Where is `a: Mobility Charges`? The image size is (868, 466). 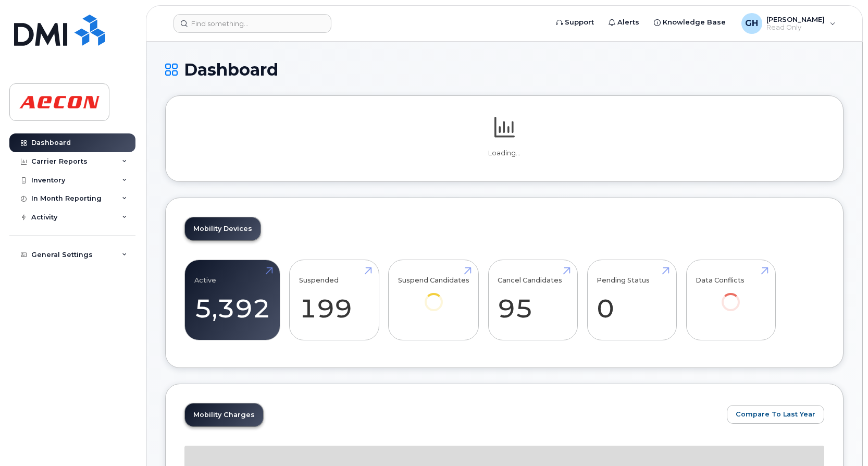 a: Mobility Charges is located at coordinates (224, 415).